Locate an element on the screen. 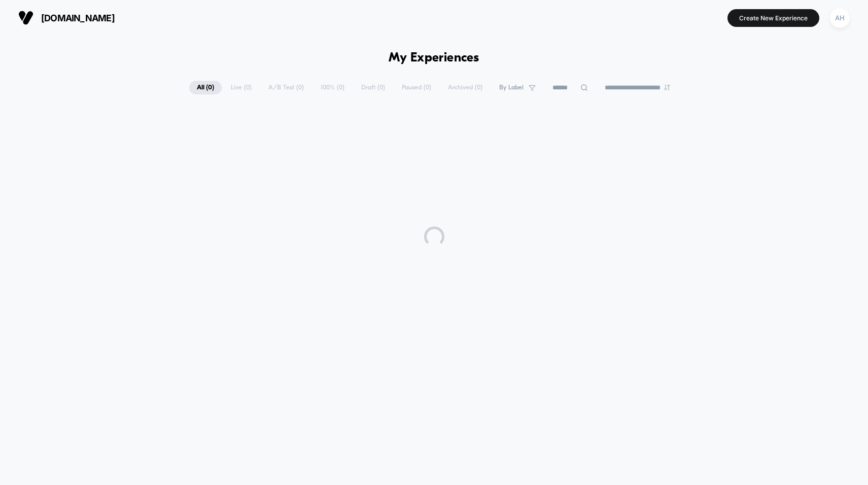 The image size is (868, 485). img: end is located at coordinates (667, 87).